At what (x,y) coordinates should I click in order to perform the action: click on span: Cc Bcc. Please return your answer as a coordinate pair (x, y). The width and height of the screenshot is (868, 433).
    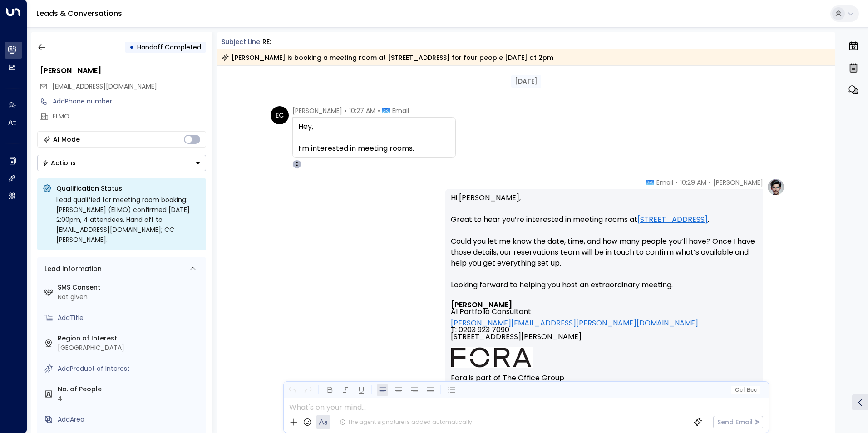
    Looking at the image, I should click on (746, 390).